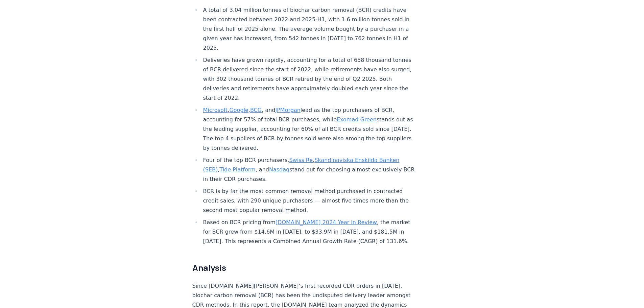 This screenshot has height=308, width=644. Describe the element at coordinates (239, 110) in the screenshot. I see `a: Google` at that location.